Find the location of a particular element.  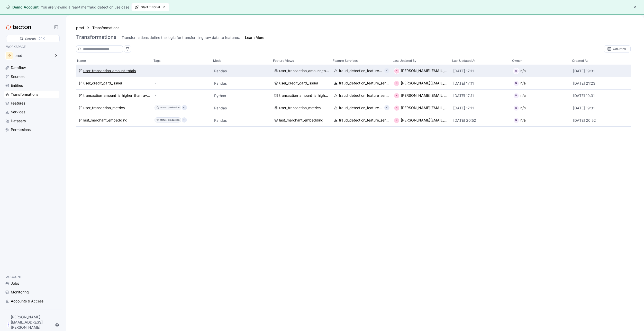

div: Accounts & Access is located at coordinates (27, 301).